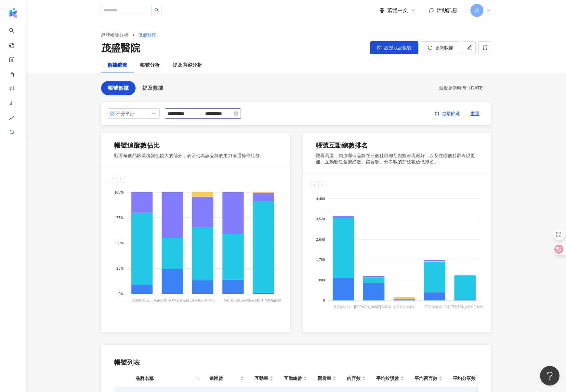  I want to click on span: 品牌名稱, so click(165, 379).